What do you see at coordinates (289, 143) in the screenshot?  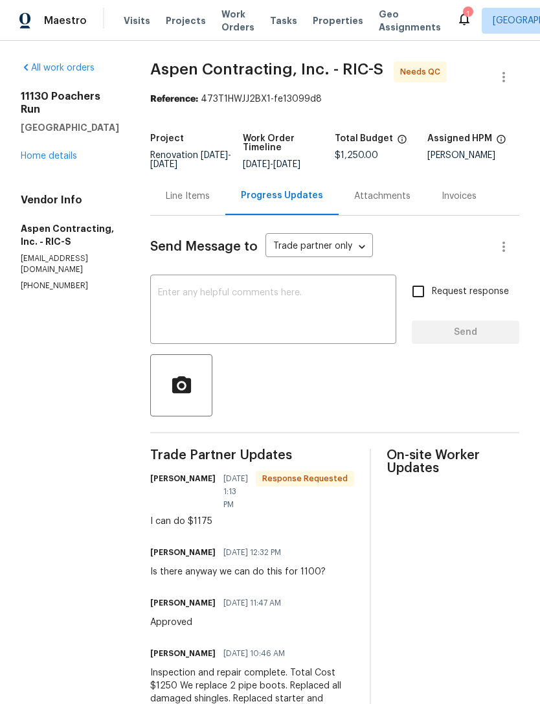 I see `h5: Work Order Timeline` at bounding box center [289, 143].